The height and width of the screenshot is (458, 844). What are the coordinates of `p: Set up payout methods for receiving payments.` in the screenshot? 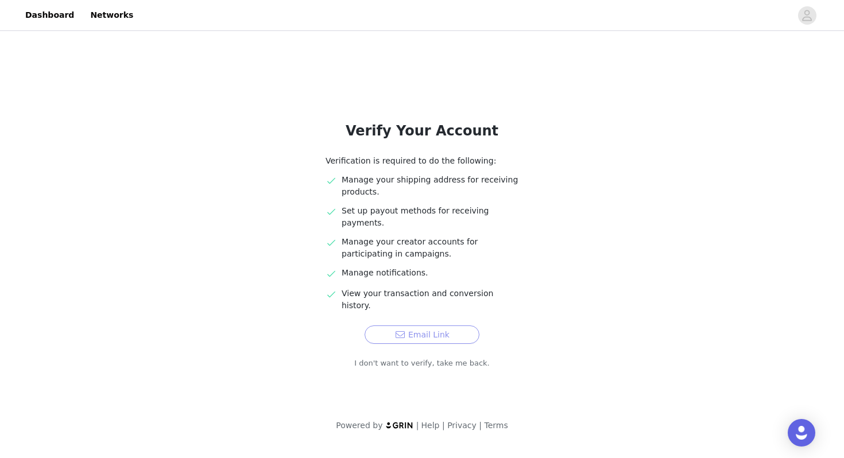 It's located at (430, 217).